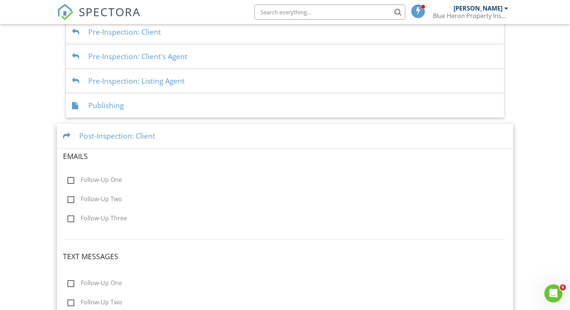 The height and width of the screenshot is (310, 570). What do you see at coordinates (110, 12) in the screenshot?
I see `span: SPECTORA` at bounding box center [110, 12].